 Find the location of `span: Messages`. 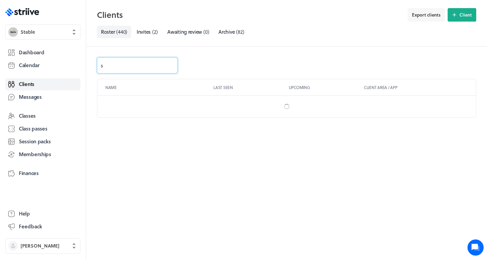

span: Messages is located at coordinates (30, 97).